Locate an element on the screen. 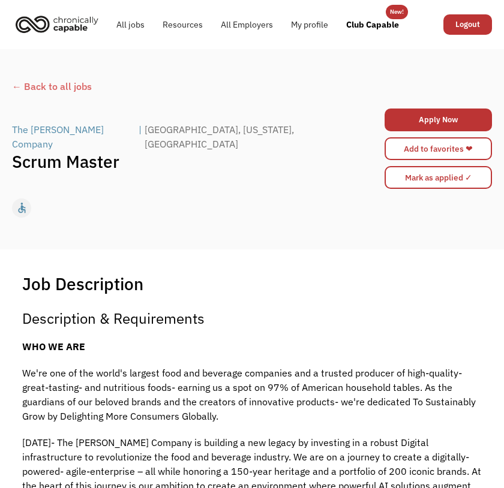 Image resolution: width=504 pixels, height=488 pixels. a: Apply Now is located at coordinates (438, 120).